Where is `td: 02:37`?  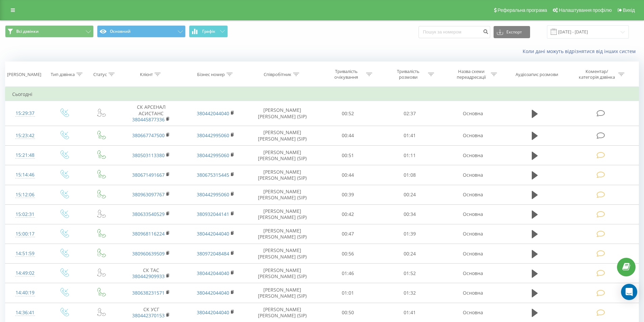 td: 02:37 is located at coordinates (410, 113).